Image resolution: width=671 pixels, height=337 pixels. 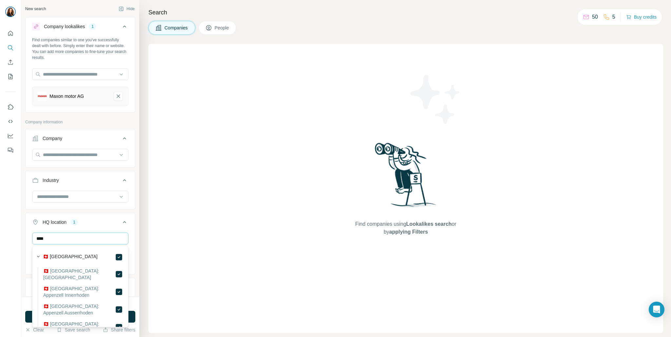 What do you see at coordinates (656, 310) in the screenshot?
I see `div: Open Intercom Messenger` at bounding box center [656, 310].